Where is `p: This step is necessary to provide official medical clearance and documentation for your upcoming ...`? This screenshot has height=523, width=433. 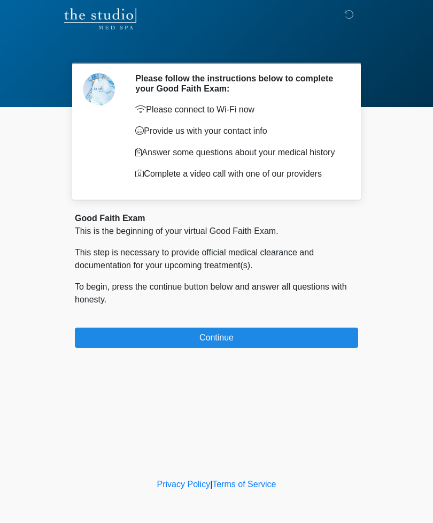
p: This step is necessary to provide official medical clearance and documentation for your upcoming ... is located at coordinates (217, 259).